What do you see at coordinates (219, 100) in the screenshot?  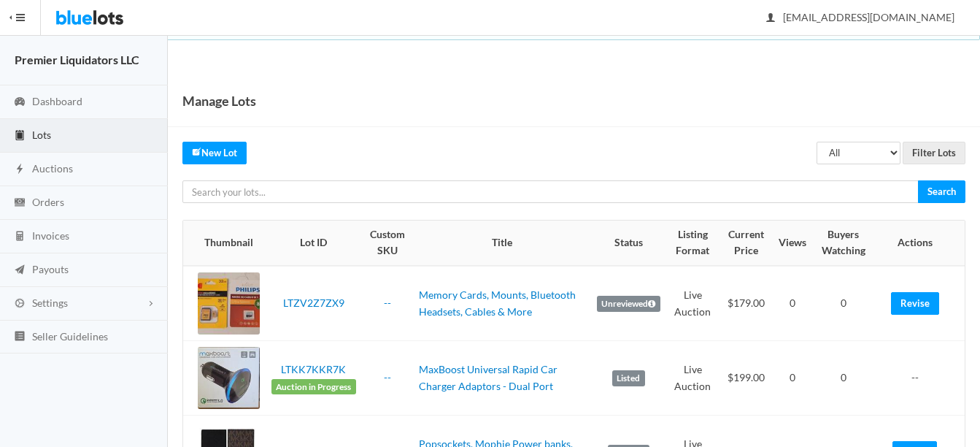 I see `h1: Manage Lots` at bounding box center [219, 100].